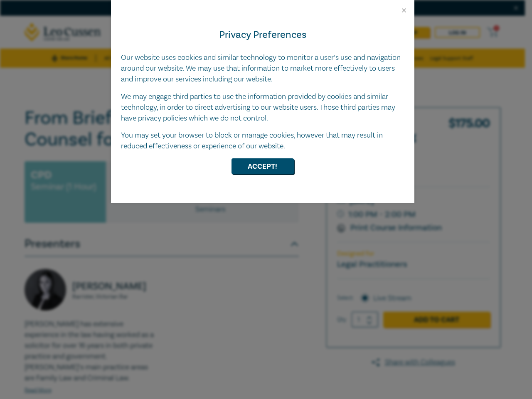 This screenshot has width=532, height=399. Describe the element at coordinates (404, 10) in the screenshot. I see `button: Close` at that location.